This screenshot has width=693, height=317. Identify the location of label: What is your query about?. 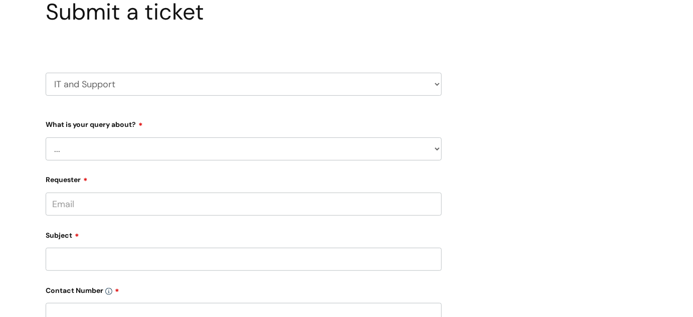
(244, 123).